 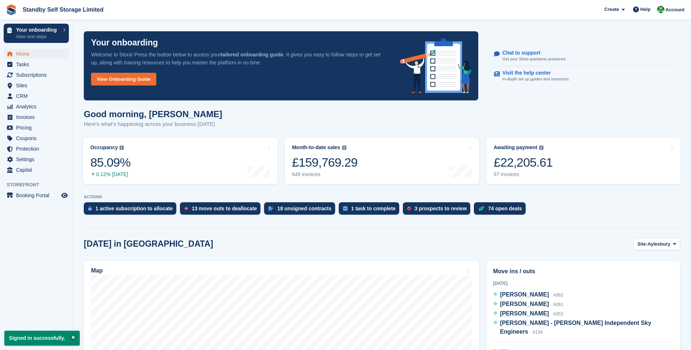 What do you see at coordinates (642, 244) in the screenshot?
I see `span: Site:` at bounding box center [642, 244].